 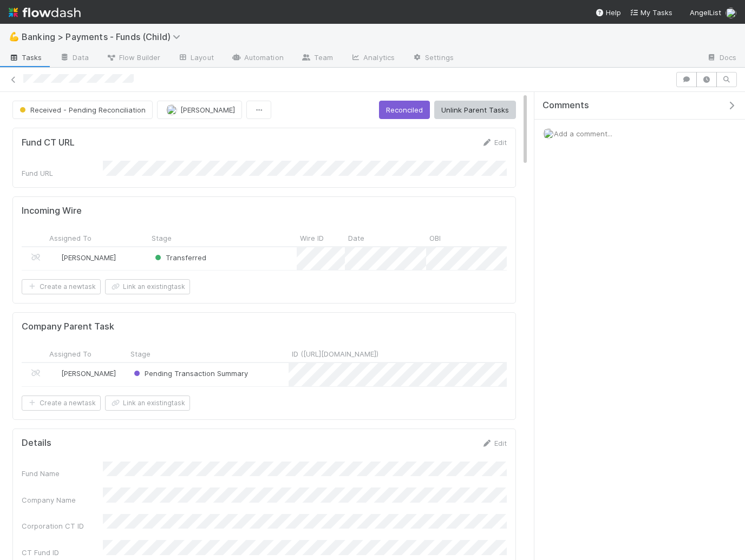 I want to click on a: Team, so click(x=317, y=58).